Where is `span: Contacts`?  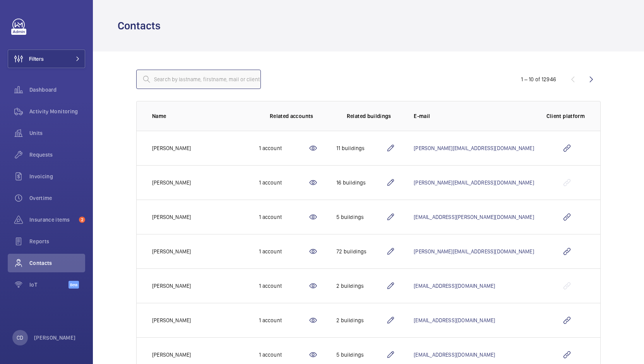
span: Contacts is located at coordinates (57, 263).